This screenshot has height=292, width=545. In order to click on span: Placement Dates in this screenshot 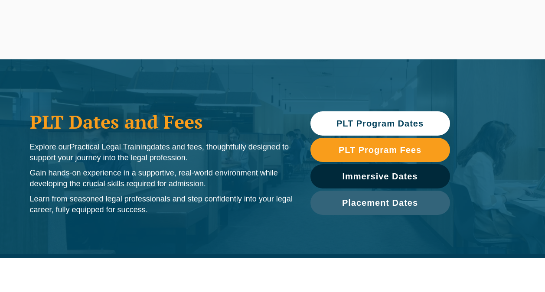, I will do `click(380, 203)`.